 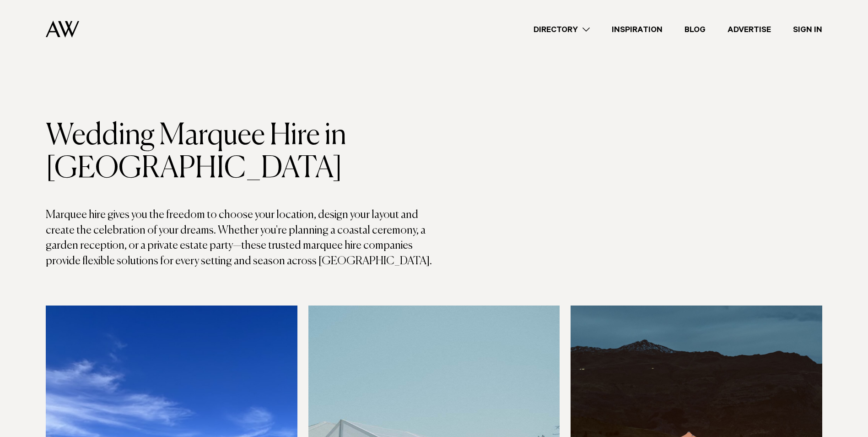 I want to click on a: Inspiration, so click(x=636, y=30).